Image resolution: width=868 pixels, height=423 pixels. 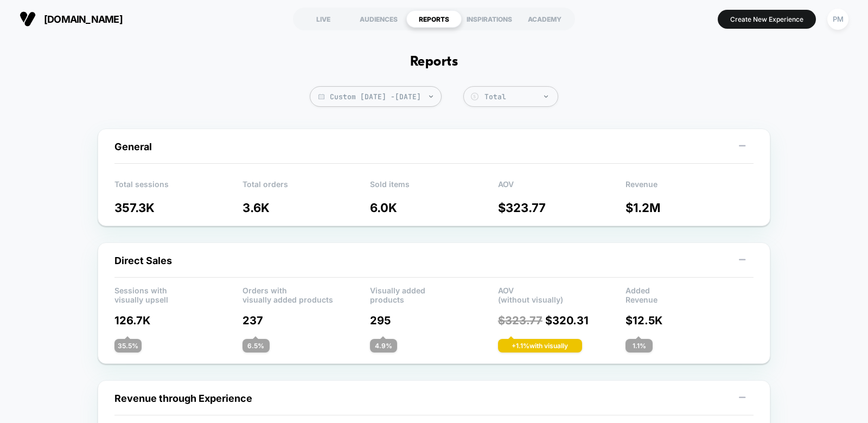 I want to click on p: $ 320.31, so click(x=562, y=320).